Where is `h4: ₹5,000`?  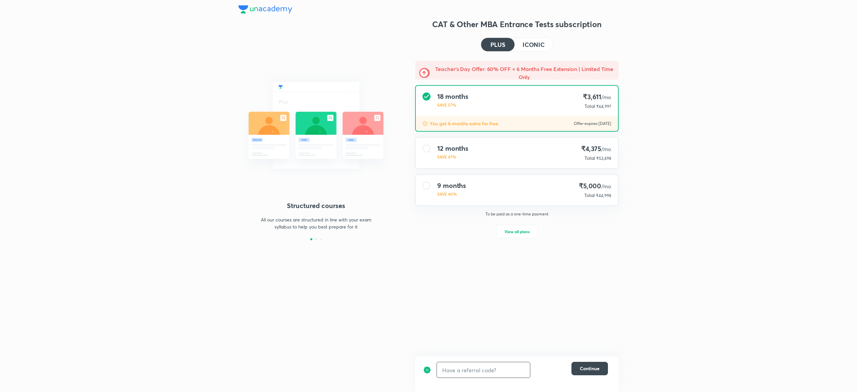 h4: ₹5,000 is located at coordinates (595, 186).